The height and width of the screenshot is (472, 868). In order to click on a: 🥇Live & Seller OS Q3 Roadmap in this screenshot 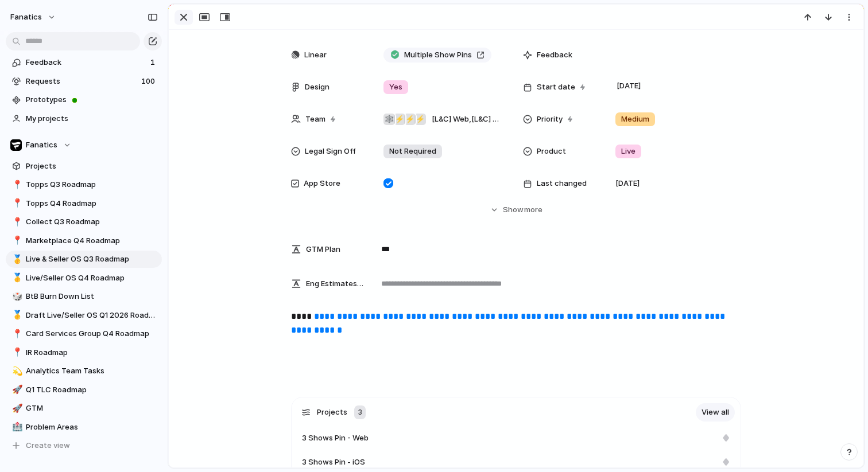, I will do `click(84, 259)`.